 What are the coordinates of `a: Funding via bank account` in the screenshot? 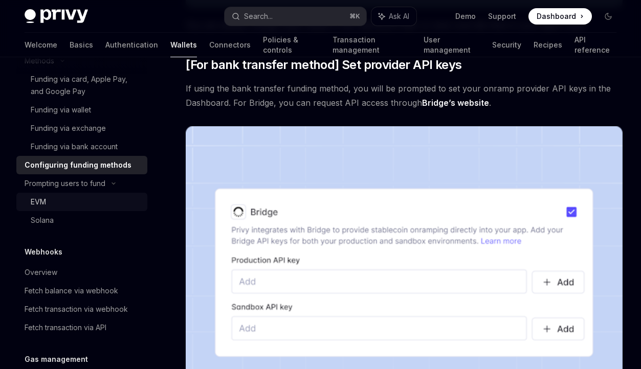 It's located at (82, 147).